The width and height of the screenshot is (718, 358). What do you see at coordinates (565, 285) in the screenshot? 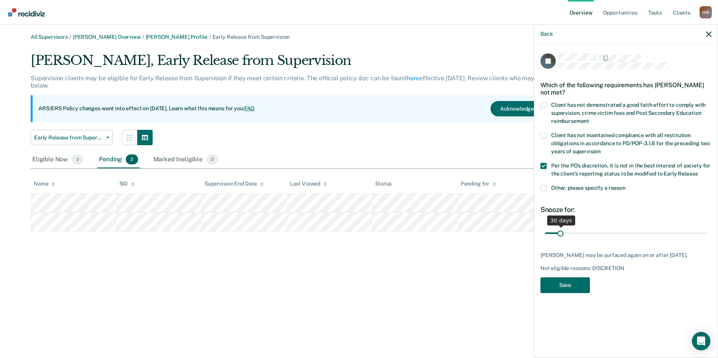
I see `button: Save` at bounding box center [565, 285].